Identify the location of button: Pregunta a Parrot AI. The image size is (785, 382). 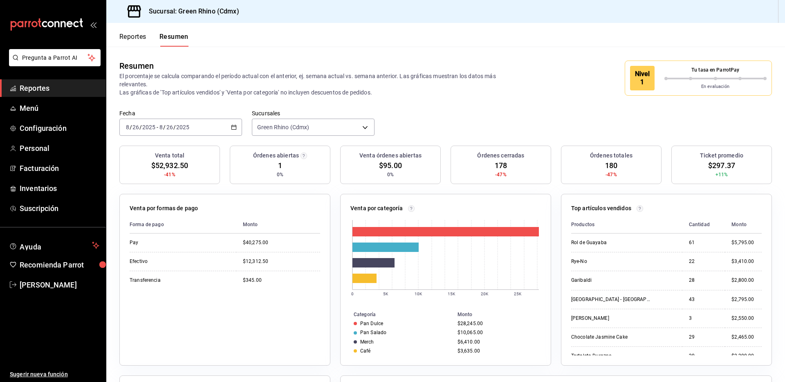
(55, 58).